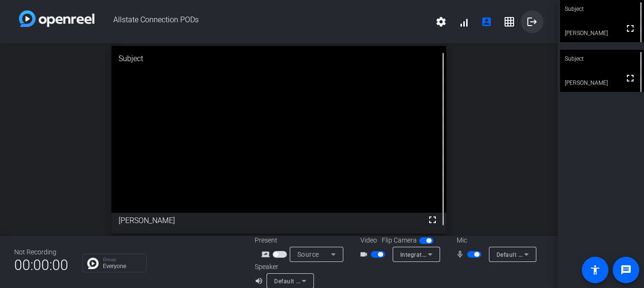 Image resolution: width=644 pixels, height=288 pixels. I want to click on span: Default - Microphone Array (Realtek(R) Audio), so click(559, 254).